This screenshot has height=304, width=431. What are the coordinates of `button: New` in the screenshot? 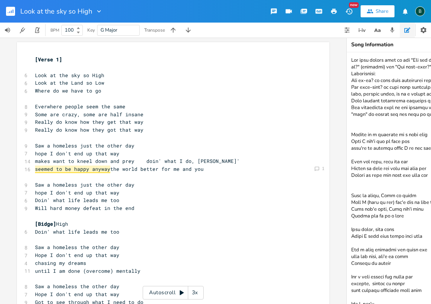 It's located at (349, 11).